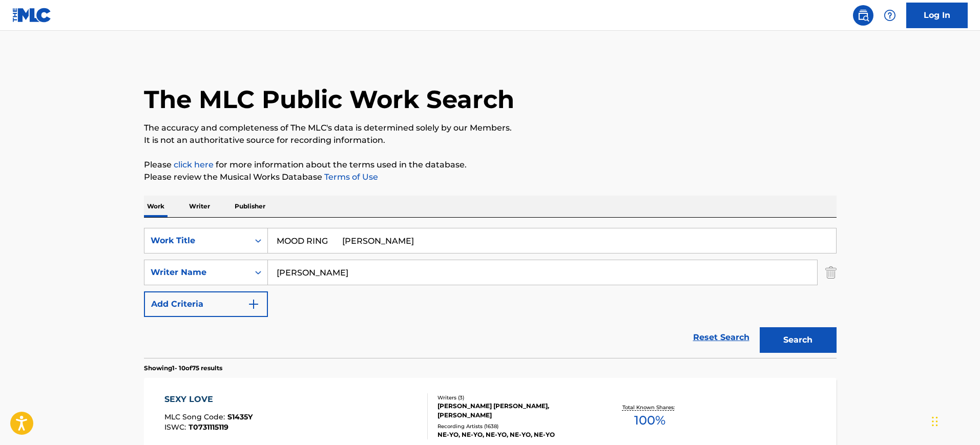 The width and height of the screenshot is (980, 445). I want to click on p: Showing 1 - 10 of 75 results, so click(183, 368).